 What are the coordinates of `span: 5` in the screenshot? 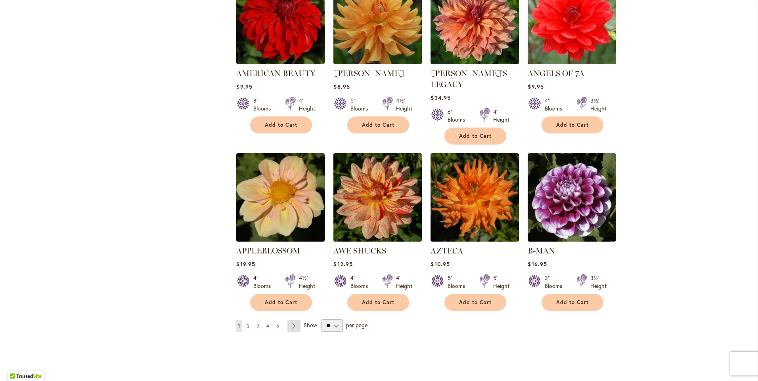 It's located at (277, 326).